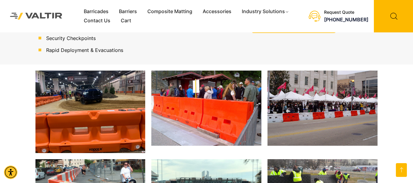 Image resolution: width=413 pixels, height=183 pixels. Describe the element at coordinates (90, 112) in the screenshot. I see `img: A dark truck drives on a dirt track surrounded by orange barriers at an indoor event, with specta...` at that location.